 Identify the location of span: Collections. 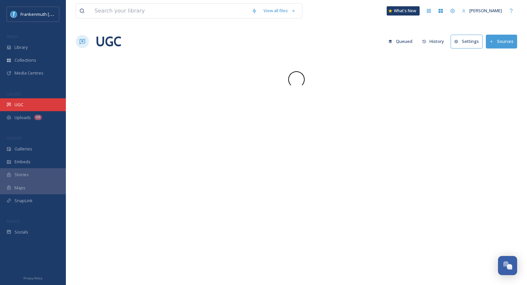
(25, 60).